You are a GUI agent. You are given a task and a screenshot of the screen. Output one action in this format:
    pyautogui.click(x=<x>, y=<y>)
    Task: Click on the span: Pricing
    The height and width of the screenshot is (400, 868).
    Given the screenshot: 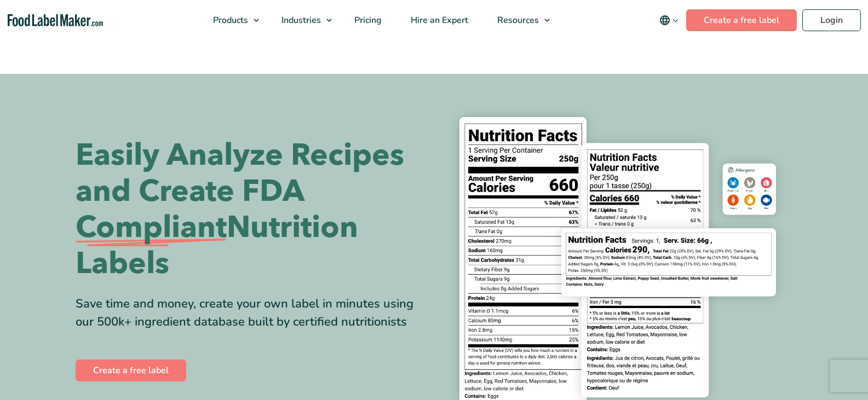 What is the action you would take?
    pyautogui.click(x=367, y=20)
    